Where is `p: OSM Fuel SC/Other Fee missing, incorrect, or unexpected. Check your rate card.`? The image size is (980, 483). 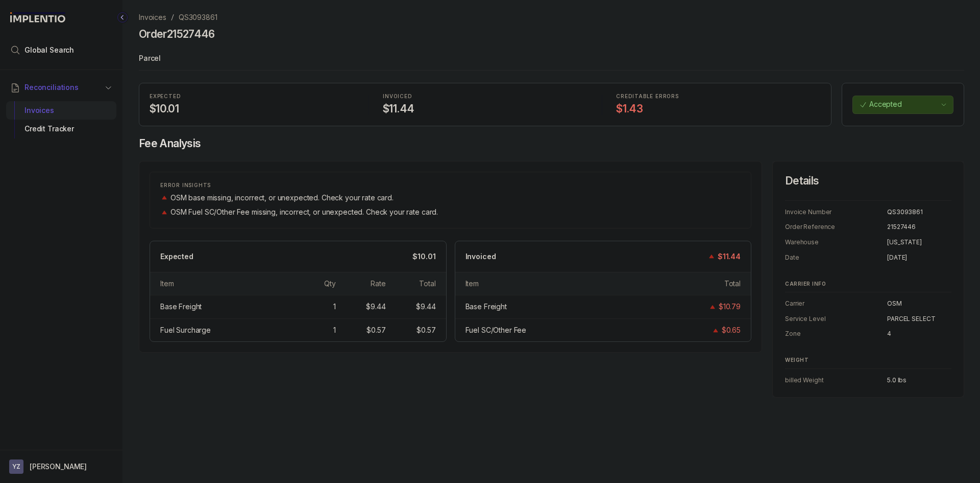
p: OSM Fuel SC/Other Fee missing, incorrect, or unexpected. Check your rate card. is located at coordinates (304, 212).